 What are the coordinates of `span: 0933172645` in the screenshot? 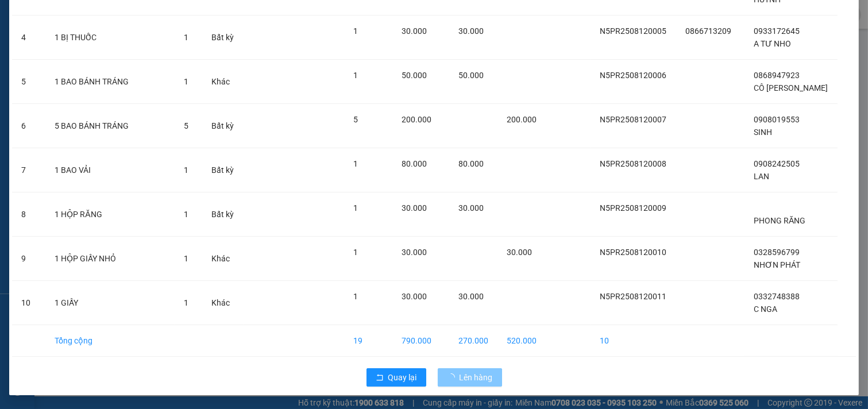 It's located at (776, 31).